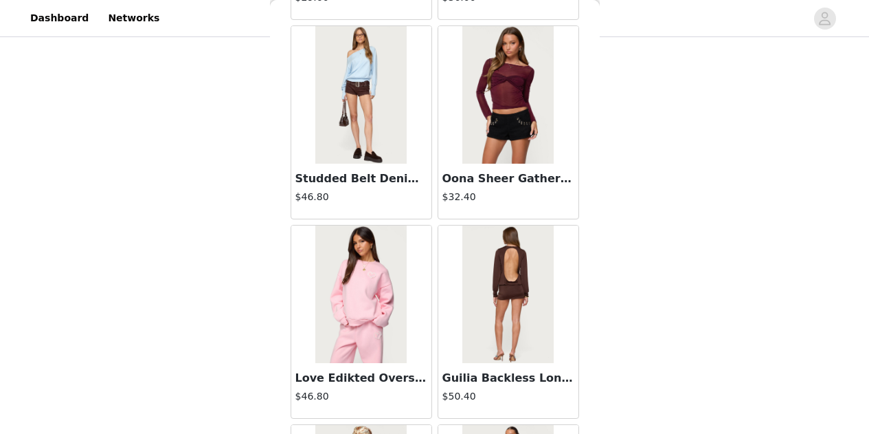 The width and height of the screenshot is (869, 434). I want to click on a: Networks, so click(133, 18).